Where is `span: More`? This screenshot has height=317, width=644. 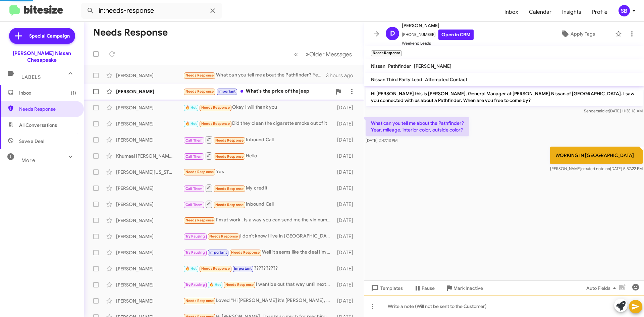 span: More is located at coordinates (28, 161).